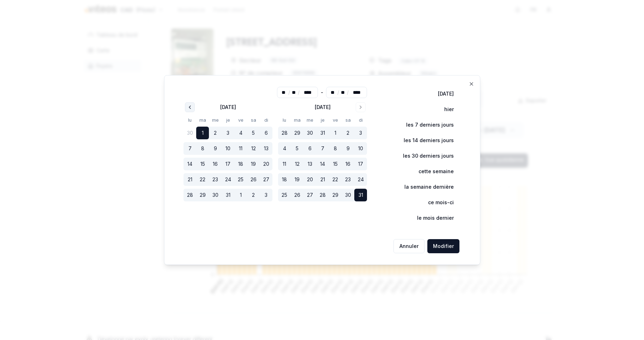 The image size is (644, 340). What do you see at coordinates (190, 107) in the screenshot?
I see `button: Go to previous month` at bounding box center [190, 107].